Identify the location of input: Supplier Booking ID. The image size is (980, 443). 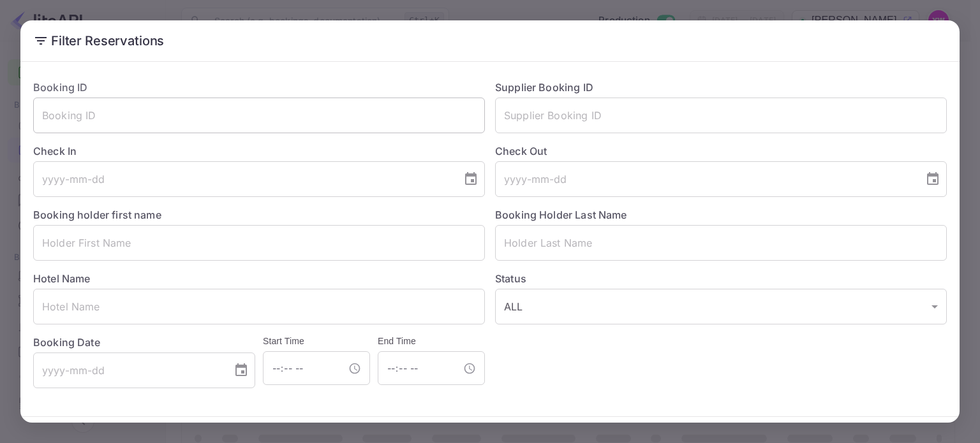
(721, 115).